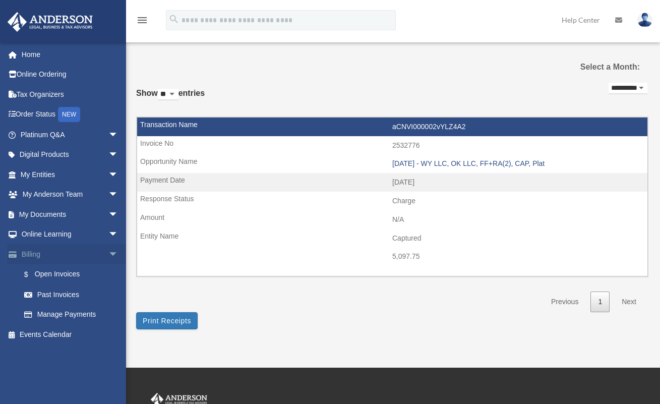 The height and width of the screenshot is (404, 660). Describe the element at coordinates (168, 94) in the screenshot. I see `select: Showentries` at that location.